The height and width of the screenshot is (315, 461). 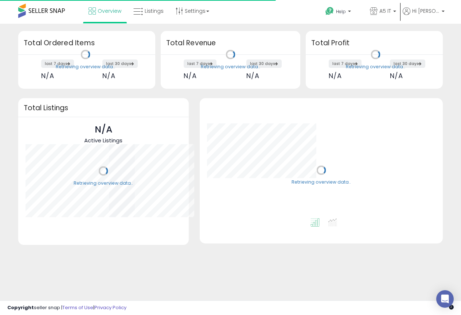 What do you see at coordinates (67, 307) in the screenshot?
I see `div: seller snap | |` at bounding box center [67, 307].